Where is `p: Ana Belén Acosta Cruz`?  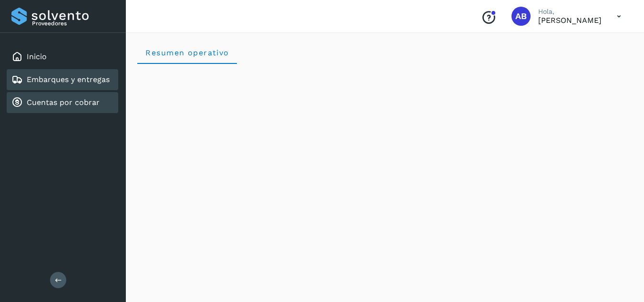 p: Ana Belén Acosta Cruz is located at coordinates (570, 20).